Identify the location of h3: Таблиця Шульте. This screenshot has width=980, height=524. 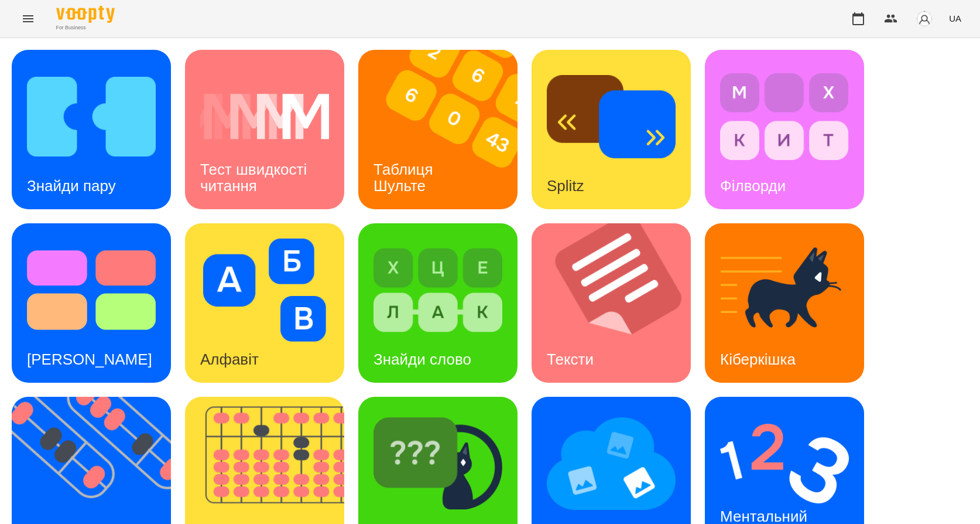
(405, 177).